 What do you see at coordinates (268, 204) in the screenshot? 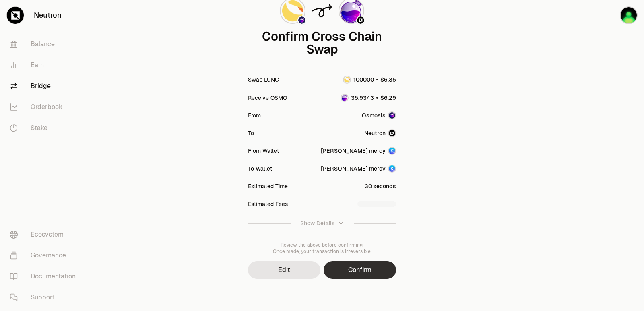
I see `div: Estimated Fees` at bounding box center [268, 204].